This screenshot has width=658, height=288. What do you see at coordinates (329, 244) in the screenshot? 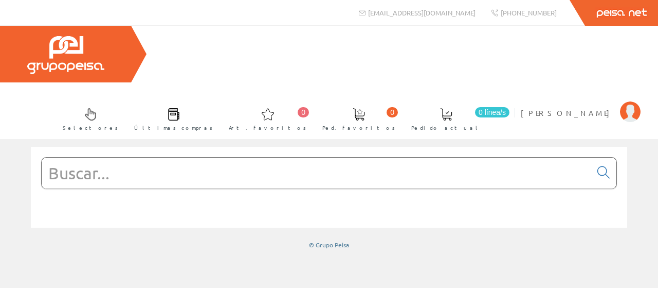
I see `div: © Grupo Peisa` at bounding box center [329, 244].